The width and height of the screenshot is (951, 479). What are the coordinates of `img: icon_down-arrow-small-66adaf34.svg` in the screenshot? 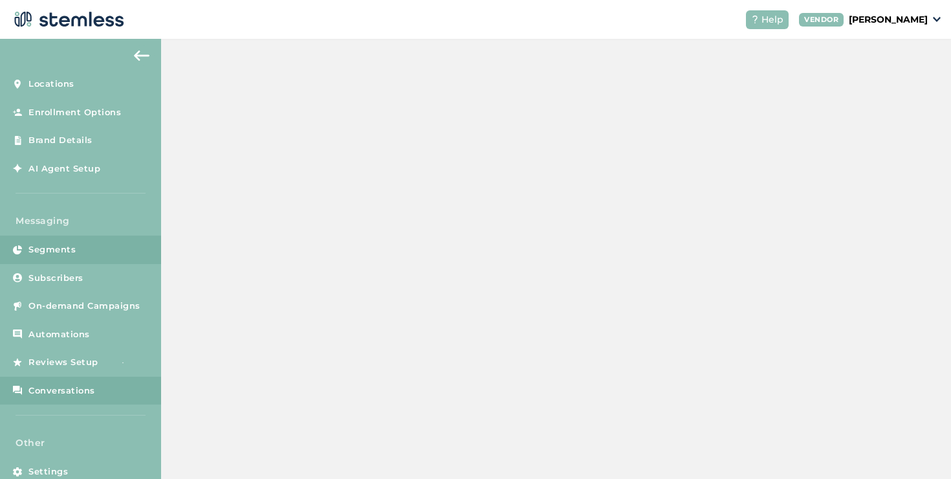 It's located at (937, 19).